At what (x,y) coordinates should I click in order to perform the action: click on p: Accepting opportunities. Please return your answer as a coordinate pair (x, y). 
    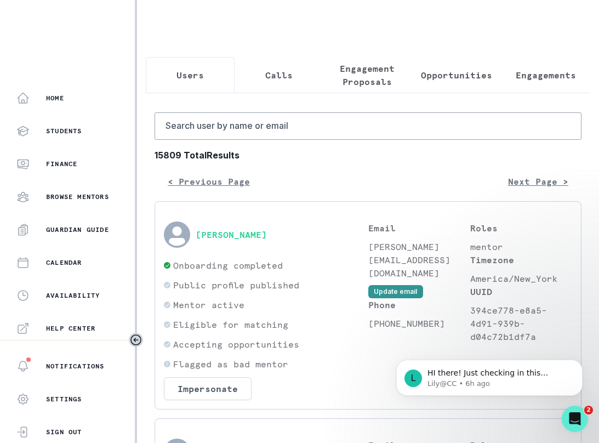
    Looking at the image, I should click on (236, 344).